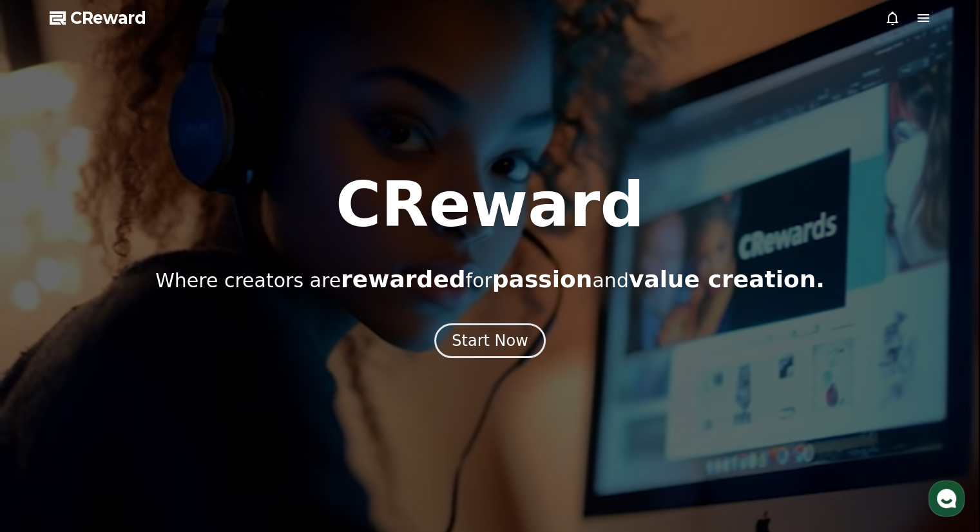 This screenshot has width=980, height=532. What do you see at coordinates (727, 279) in the screenshot?
I see `span: value creation.` at bounding box center [727, 279].